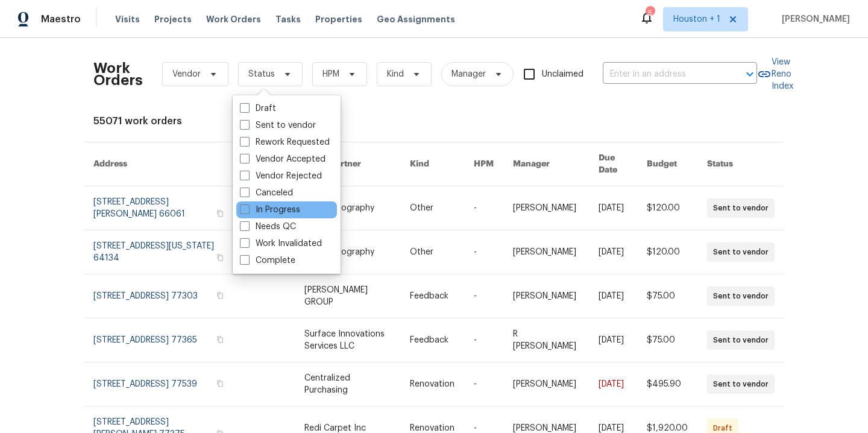 The height and width of the screenshot is (433, 868). What do you see at coordinates (775, 74) in the screenshot?
I see `div: View Reno Index` at bounding box center [775, 74].